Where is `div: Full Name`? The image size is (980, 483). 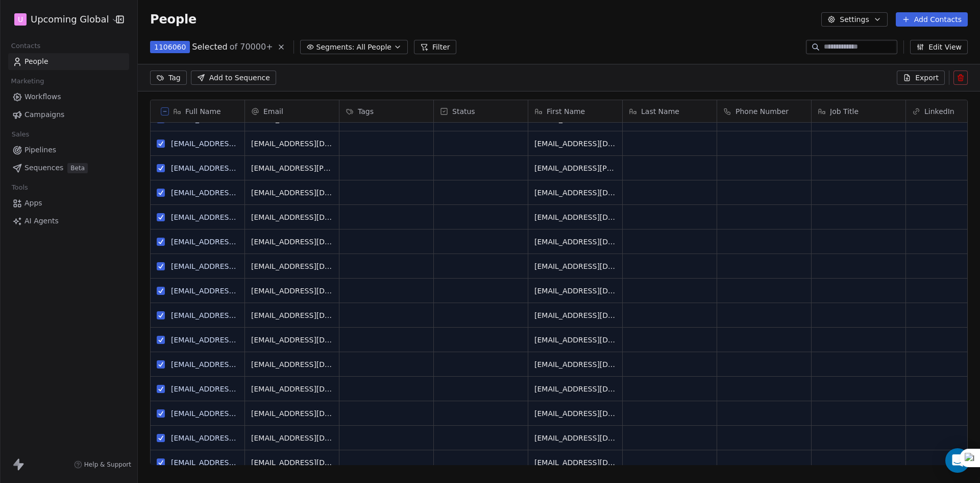
div: Full Name is located at coordinates (197, 111).